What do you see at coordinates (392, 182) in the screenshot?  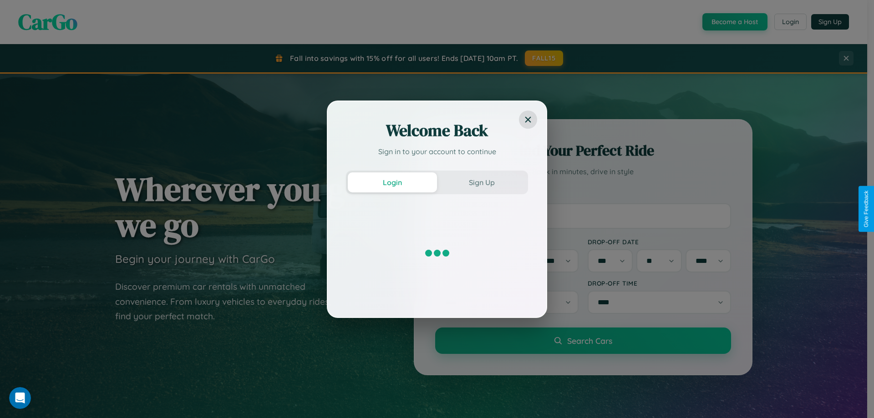 I see `button: Login` at bounding box center [392, 182].